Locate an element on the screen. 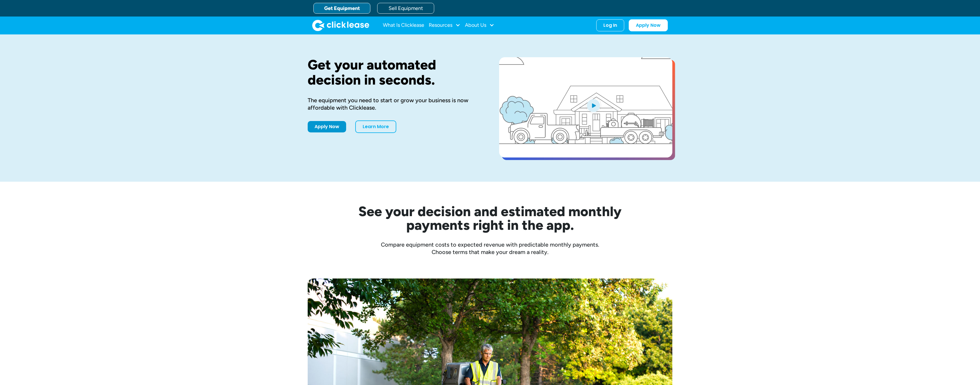 The height and width of the screenshot is (385, 980). div: Compare equipment costs to expected revenue with predictable monthly payments. Choose terms that ... is located at coordinates (490, 249).